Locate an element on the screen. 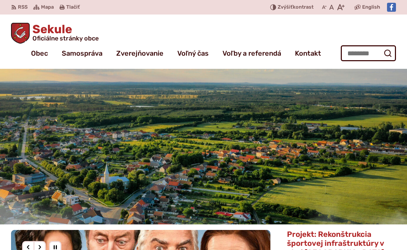 This screenshot has height=250, width=407. span: RSS is located at coordinates (23, 7).